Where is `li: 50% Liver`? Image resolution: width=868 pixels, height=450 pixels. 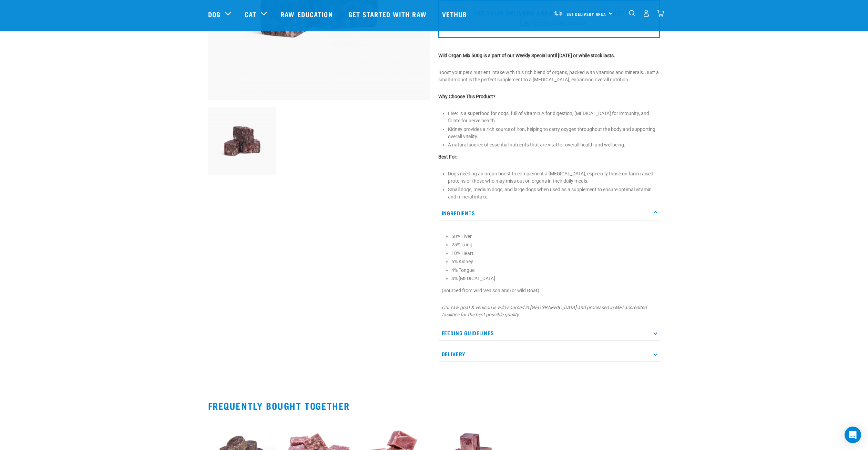
li: 50% Liver is located at coordinates (554, 236).